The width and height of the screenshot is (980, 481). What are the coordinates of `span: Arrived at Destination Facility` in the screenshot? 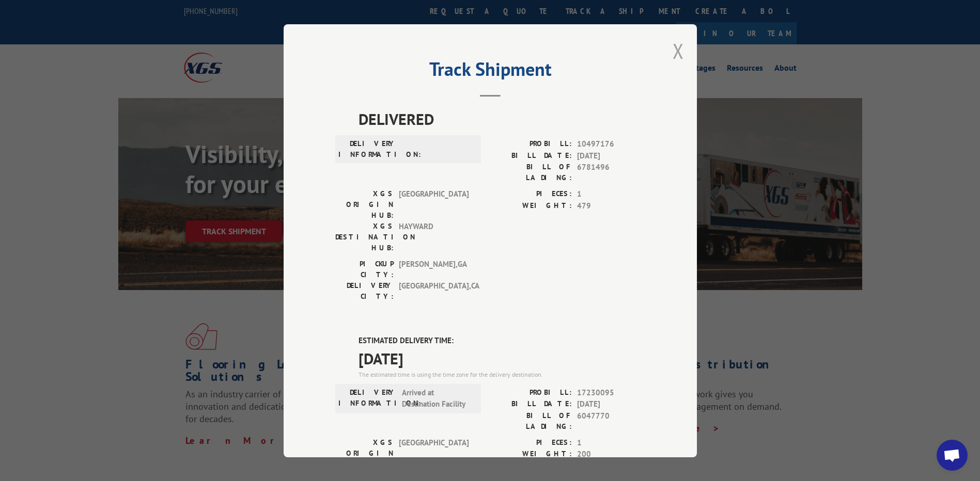 It's located at (437, 398).